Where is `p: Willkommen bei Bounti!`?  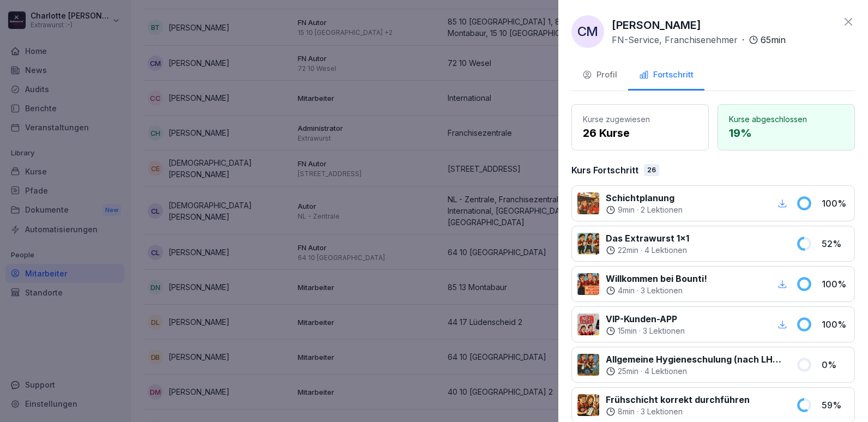 p: Willkommen bei Bounti! is located at coordinates (656, 279).